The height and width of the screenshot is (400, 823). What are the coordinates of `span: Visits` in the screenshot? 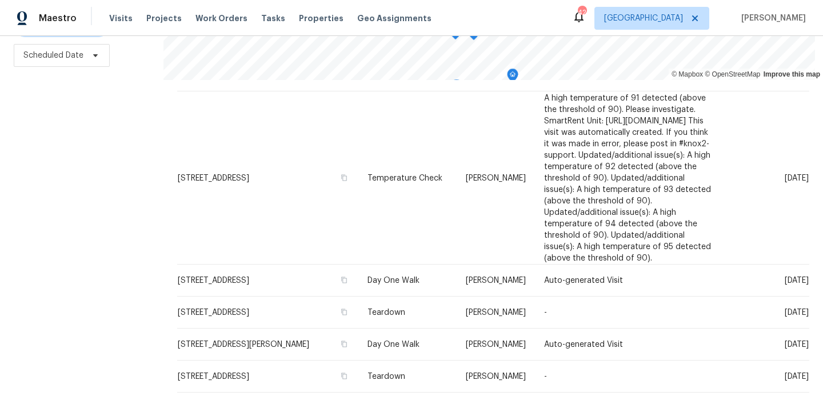 It's located at (121, 18).